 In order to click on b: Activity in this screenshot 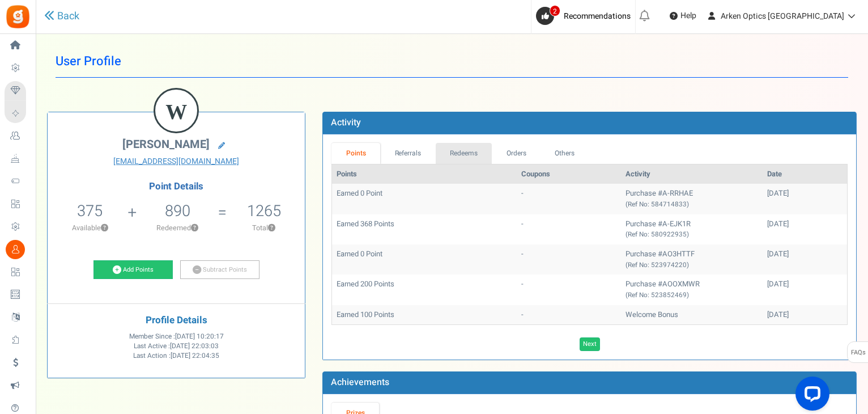, I will do `click(346, 122)`.